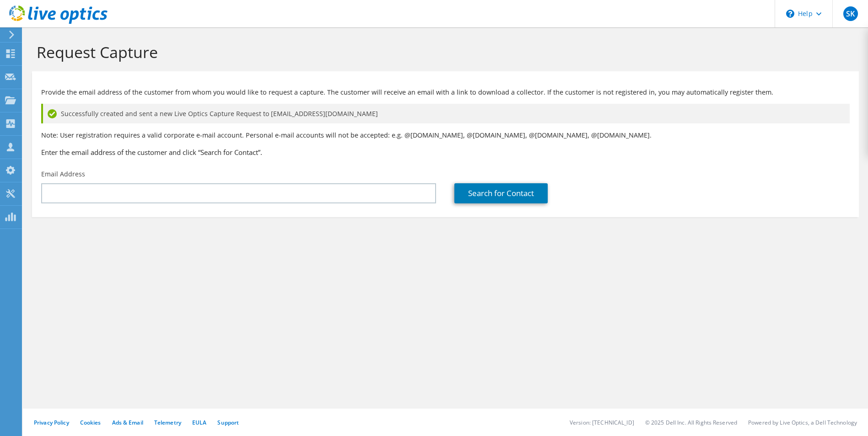 Image resolution: width=868 pixels, height=436 pixels. I want to click on h1: Request Capture, so click(443, 52).